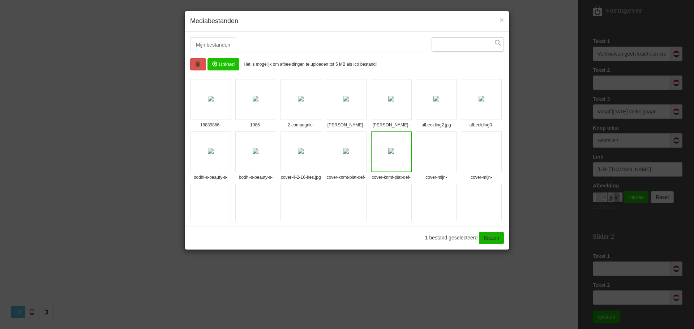 Image resolution: width=694 pixels, height=329 pixels. I want to click on span: 2-compagnie-grenadiers-blz.11.jpg, so click(301, 126).